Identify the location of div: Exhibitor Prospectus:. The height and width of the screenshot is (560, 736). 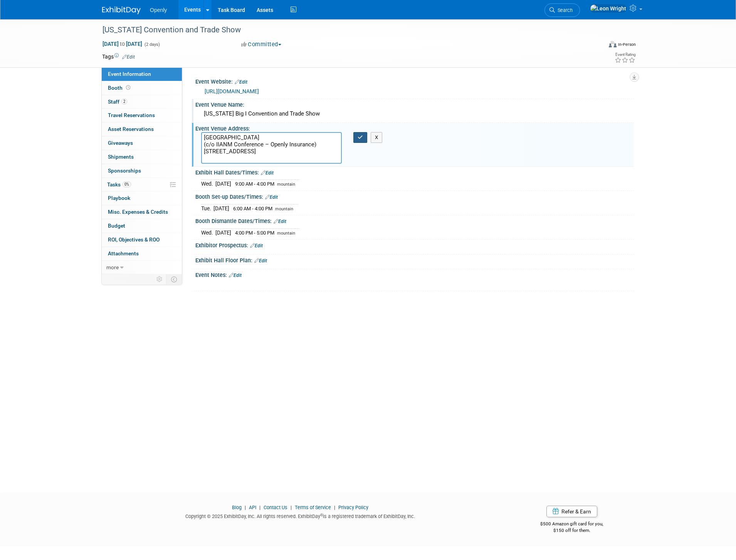
(415, 245).